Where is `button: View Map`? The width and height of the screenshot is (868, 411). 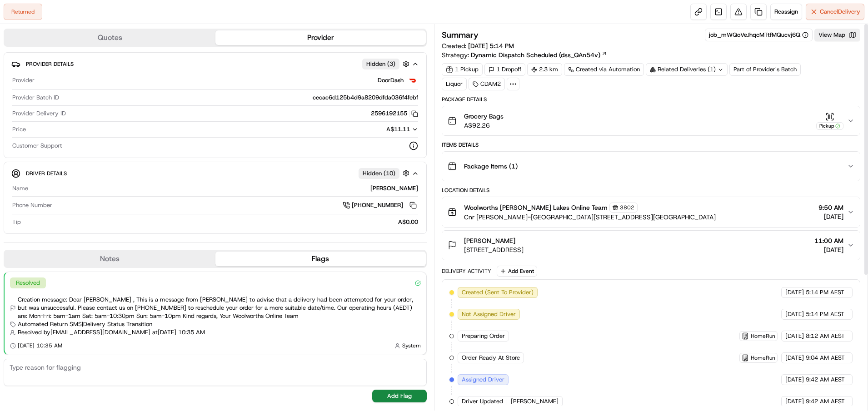
button: View Map is located at coordinates (837, 35).